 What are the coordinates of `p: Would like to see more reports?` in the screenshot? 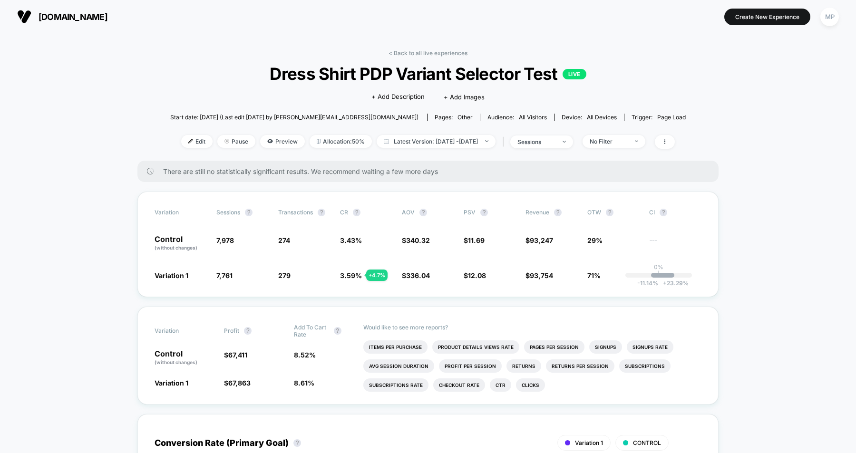 It's located at (532, 327).